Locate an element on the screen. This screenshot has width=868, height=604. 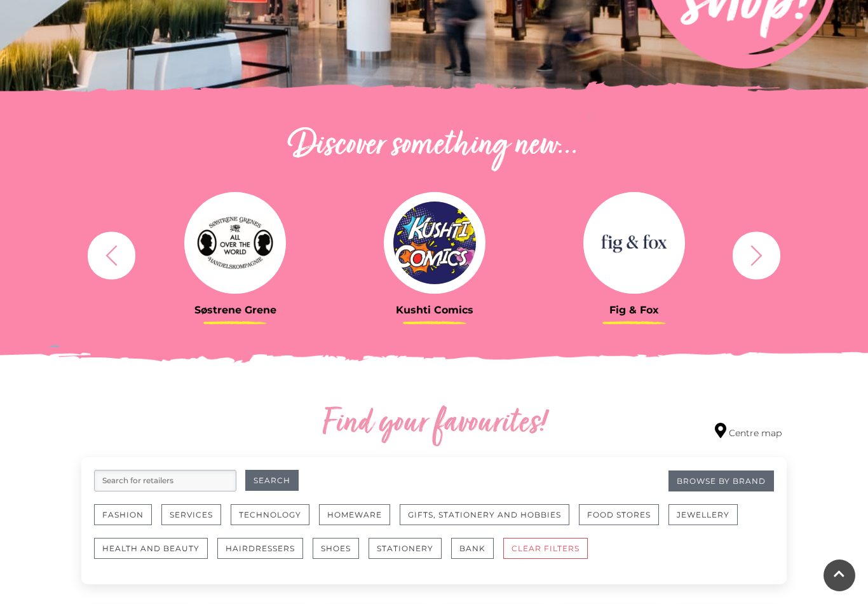
button: Search is located at coordinates (272, 480).